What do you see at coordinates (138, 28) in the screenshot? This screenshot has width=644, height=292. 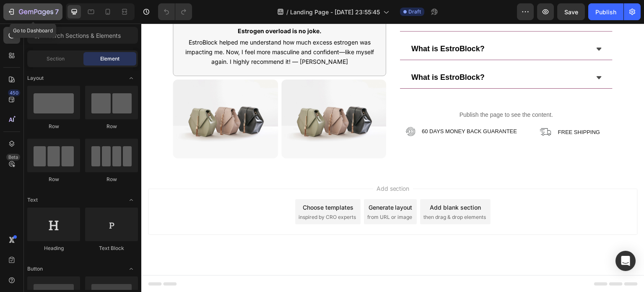 I see `p: EstroBlock helped me understand how much excess estrogen was impacting me. Now, I feel more mascu...` at bounding box center [138, 28].